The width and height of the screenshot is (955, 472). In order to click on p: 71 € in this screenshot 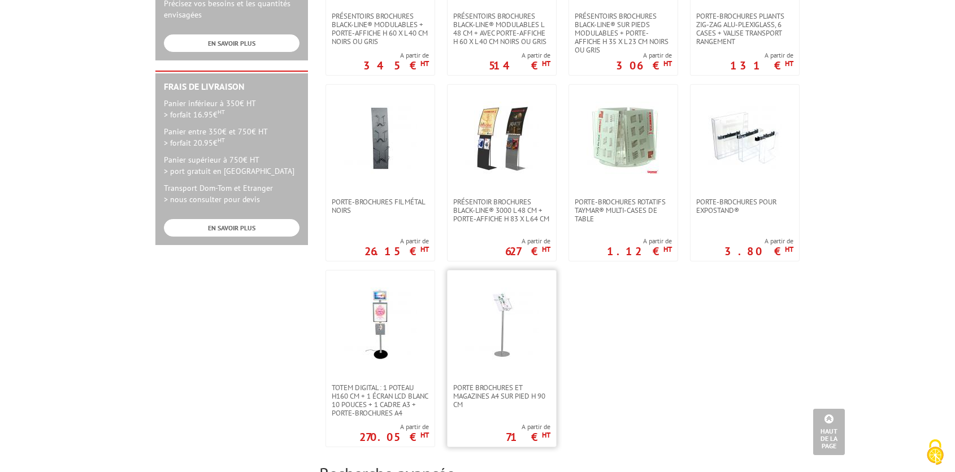, I will do `click(528, 437)`.